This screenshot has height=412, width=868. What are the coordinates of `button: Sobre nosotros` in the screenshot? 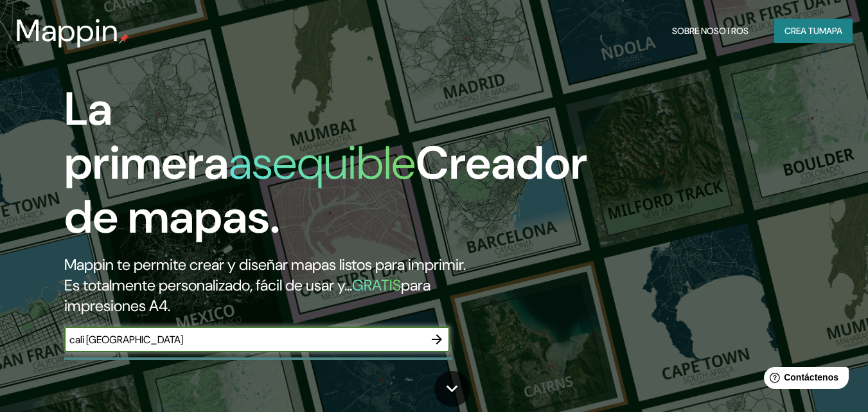 It's located at (710, 31).